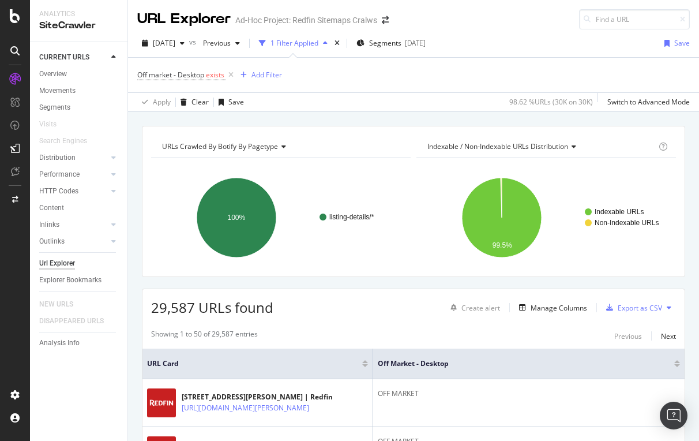  Describe the element at coordinates (48, 124) in the screenshot. I see `div: Visits` at that location.